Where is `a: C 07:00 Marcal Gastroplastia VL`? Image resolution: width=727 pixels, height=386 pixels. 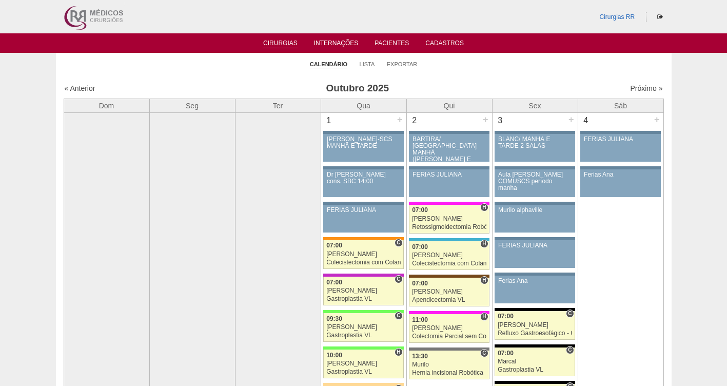 a: C 07:00 Marcal Gastroplastia VL is located at coordinates (534, 361).